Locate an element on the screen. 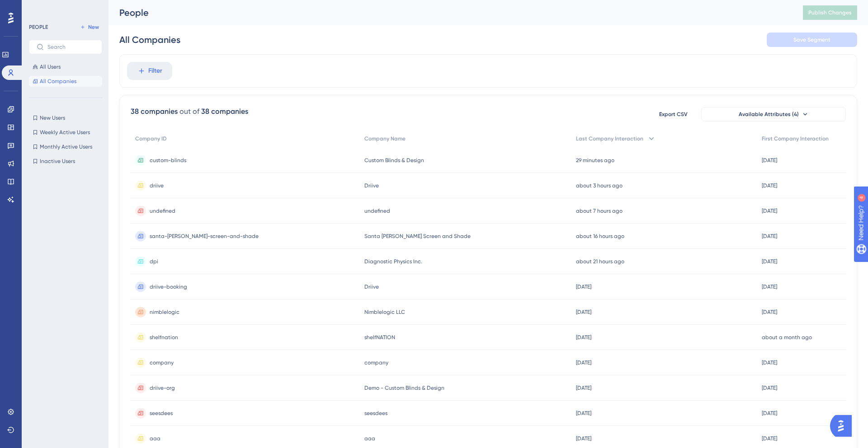 The width and height of the screenshot is (868, 448). button: Export CSV is located at coordinates (673, 114).